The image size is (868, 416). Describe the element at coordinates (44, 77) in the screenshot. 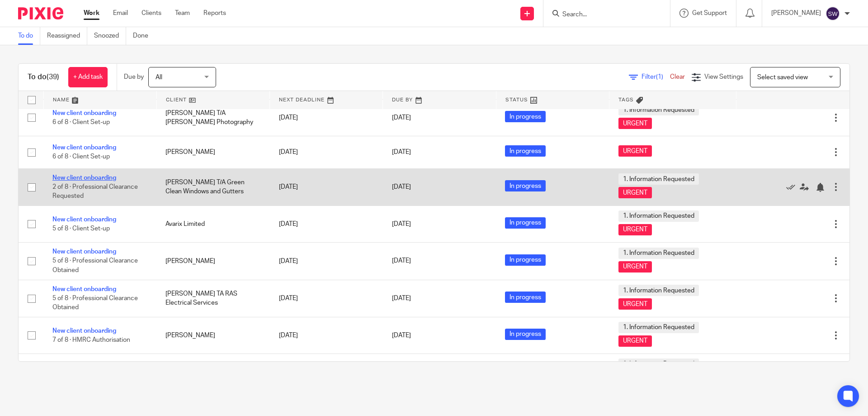

I see `h1: To do` at that location.